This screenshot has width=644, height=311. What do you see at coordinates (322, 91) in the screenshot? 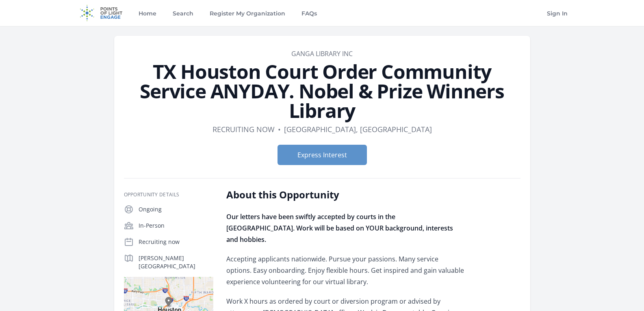
I see `h1: TX Houston Court Order Community Service ANYDAY. Nobel & Prize Winners Library` at bounding box center [322, 91].